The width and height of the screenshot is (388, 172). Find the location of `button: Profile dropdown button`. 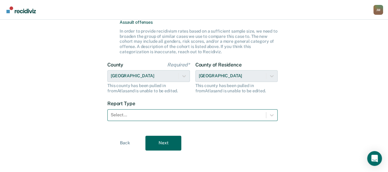

button: Profile dropdown button is located at coordinates (378, 10).